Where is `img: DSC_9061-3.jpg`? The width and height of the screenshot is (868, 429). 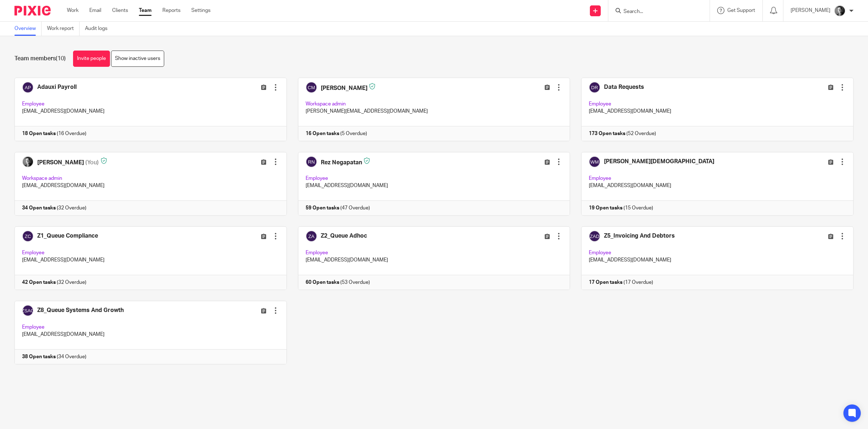 img: DSC_9061-3.jpg is located at coordinates (840, 11).